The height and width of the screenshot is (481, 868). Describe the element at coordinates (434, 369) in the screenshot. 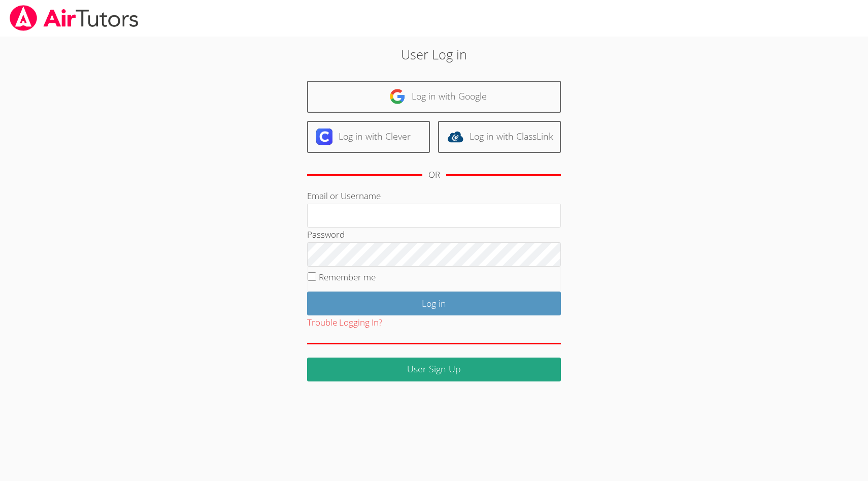

I see `a: User Sign Up` at that location.